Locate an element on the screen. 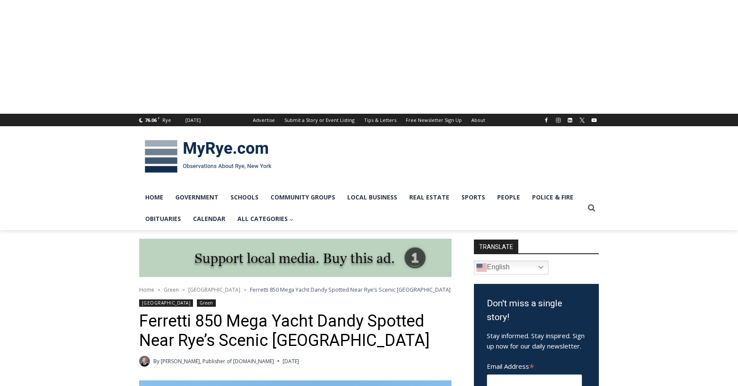 This screenshot has height=386, width=738. a: Government is located at coordinates (197, 197).